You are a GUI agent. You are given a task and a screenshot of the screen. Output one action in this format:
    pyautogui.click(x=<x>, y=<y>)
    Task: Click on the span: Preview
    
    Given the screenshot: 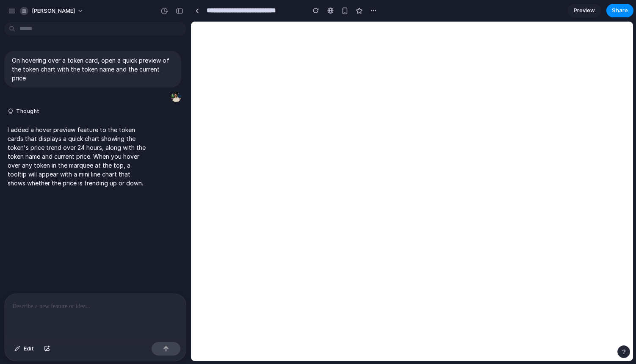 What is the action you would take?
    pyautogui.click(x=584, y=10)
    